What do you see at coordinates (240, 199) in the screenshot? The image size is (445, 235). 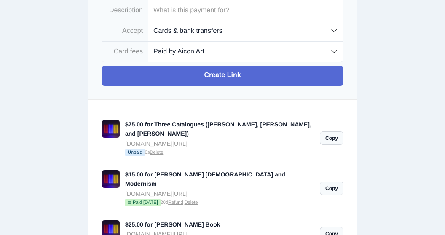 I see `a: Google Pay` at bounding box center [240, 199].